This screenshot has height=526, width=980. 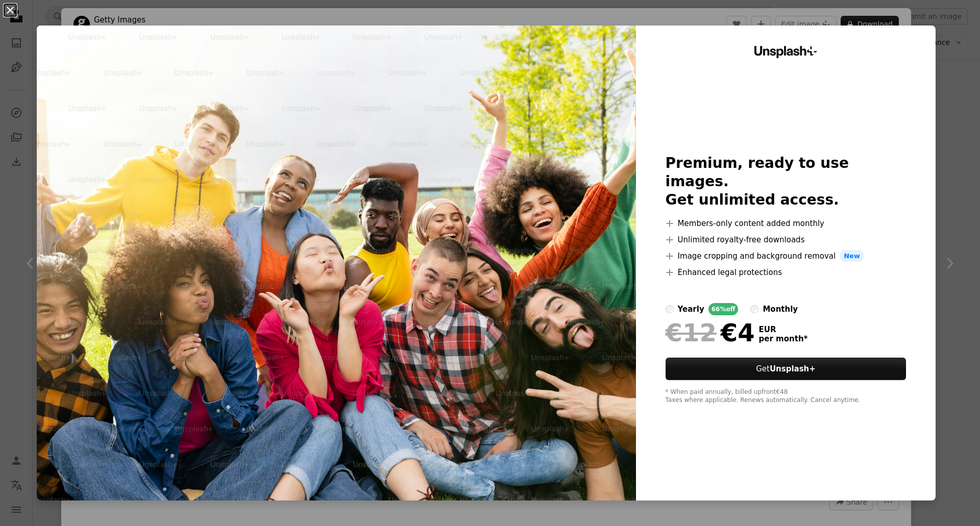 What do you see at coordinates (723, 310) in the screenshot?
I see `div: 66% off` at bounding box center [723, 310].